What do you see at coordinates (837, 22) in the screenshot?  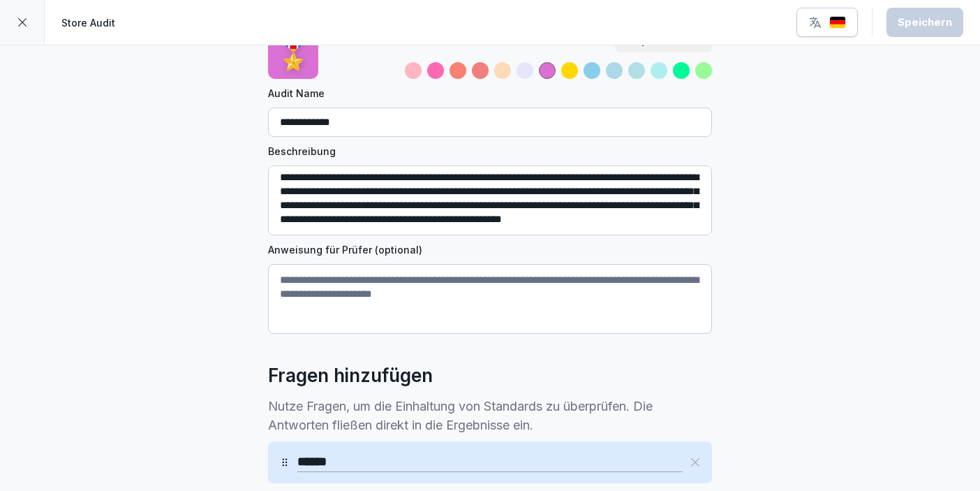 I see `img: de.svg` at bounding box center [837, 22].